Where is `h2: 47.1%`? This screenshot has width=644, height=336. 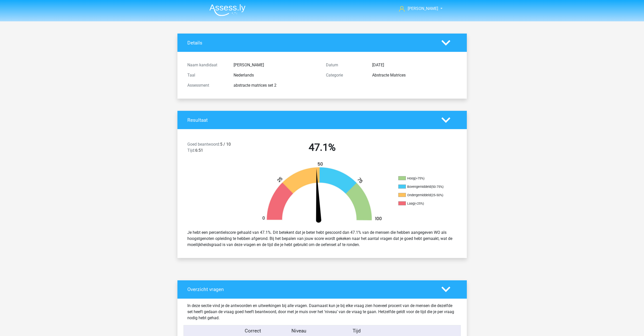
h2: 47.1% is located at coordinates (322, 147).